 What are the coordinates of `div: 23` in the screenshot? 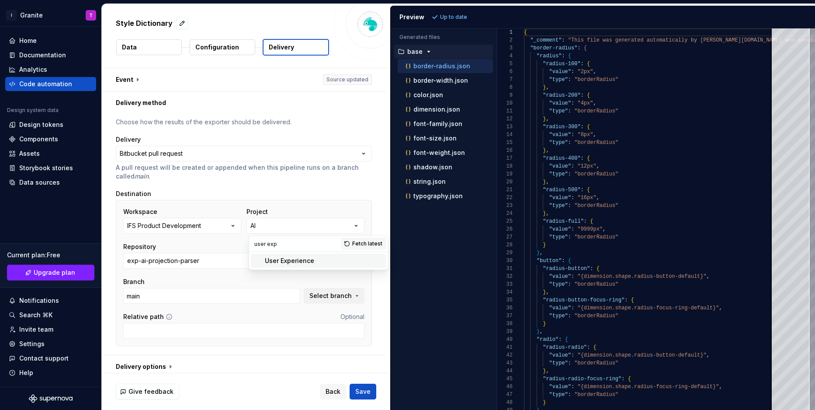 It's located at (505, 205).